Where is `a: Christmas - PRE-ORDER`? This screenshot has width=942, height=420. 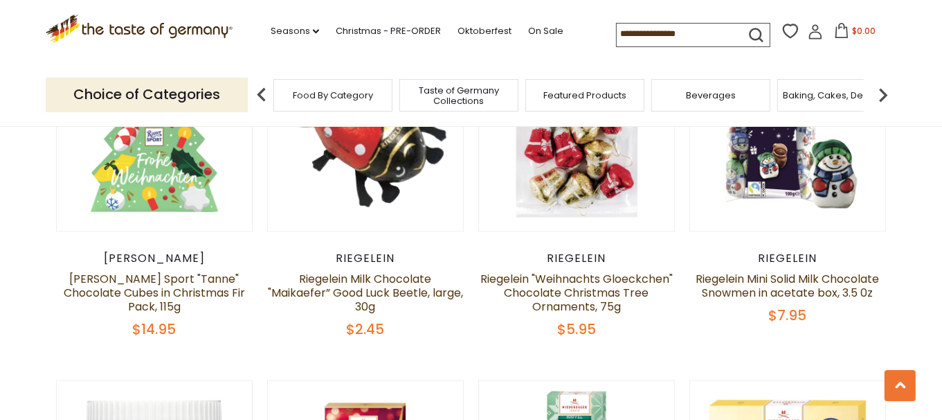 a: Christmas - PRE-ORDER is located at coordinates (388, 31).